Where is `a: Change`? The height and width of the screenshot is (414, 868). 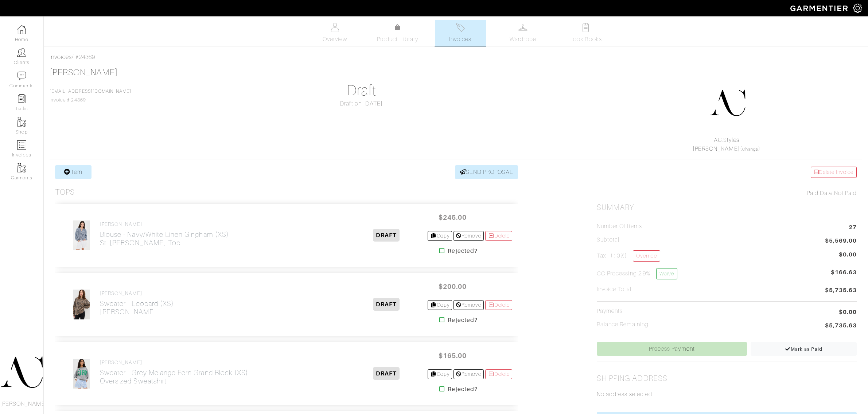
a: Change is located at coordinates (751, 149).